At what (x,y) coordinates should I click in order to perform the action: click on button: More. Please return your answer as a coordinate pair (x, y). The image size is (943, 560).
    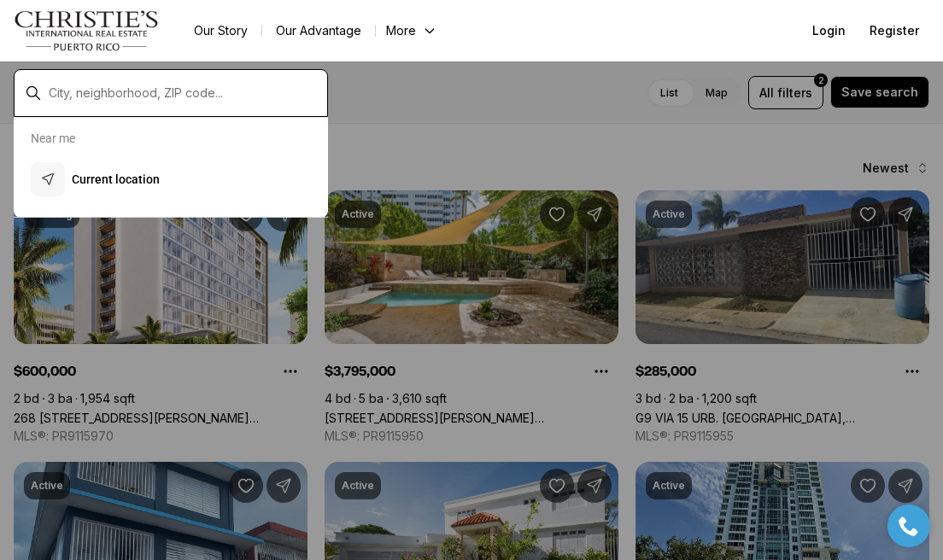
    Looking at the image, I should click on (412, 31).